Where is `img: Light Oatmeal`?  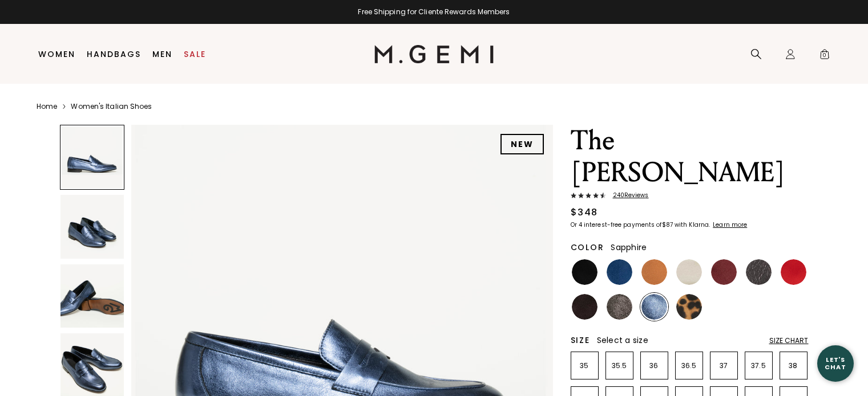
img: Light Oatmeal is located at coordinates (689, 272).